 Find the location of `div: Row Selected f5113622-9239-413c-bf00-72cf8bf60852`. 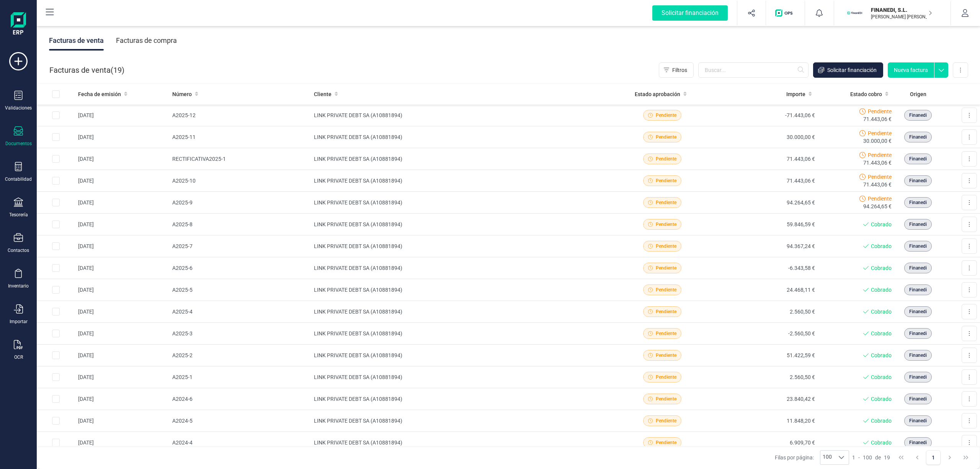

div: Row Selected f5113622-9239-413c-bf00-72cf8bf60852 is located at coordinates (56, 246).